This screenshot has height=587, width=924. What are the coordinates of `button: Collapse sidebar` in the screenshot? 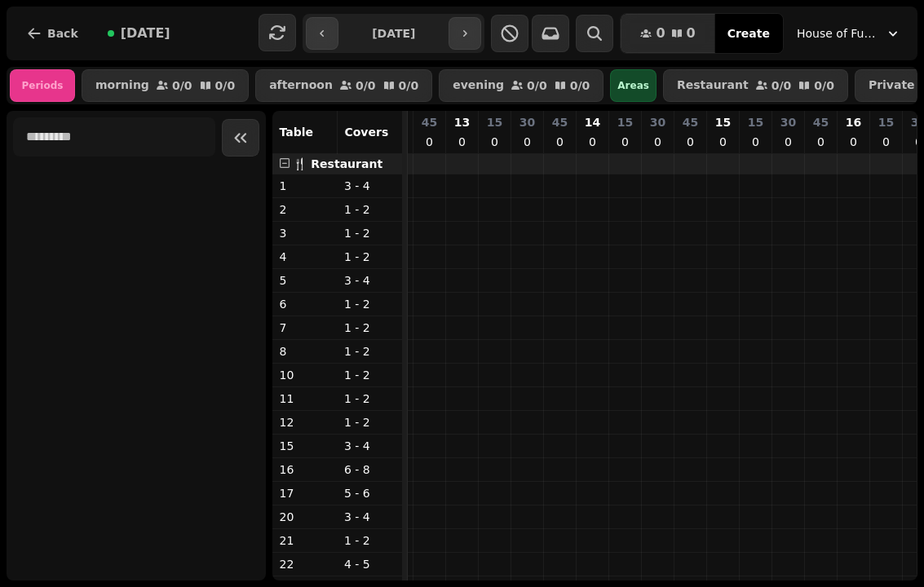 It's located at (241, 138).